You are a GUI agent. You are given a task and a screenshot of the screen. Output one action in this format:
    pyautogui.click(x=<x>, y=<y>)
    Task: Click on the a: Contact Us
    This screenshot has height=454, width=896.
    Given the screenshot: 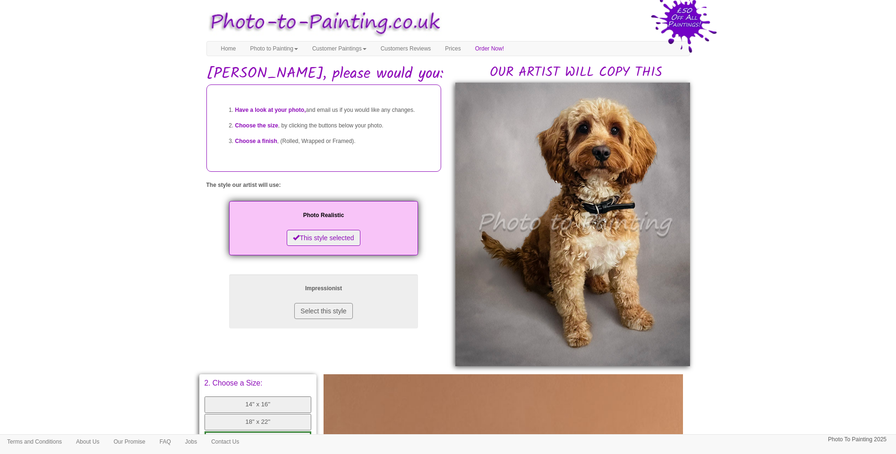 What is the action you would take?
    pyautogui.click(x=225, y=442)
    